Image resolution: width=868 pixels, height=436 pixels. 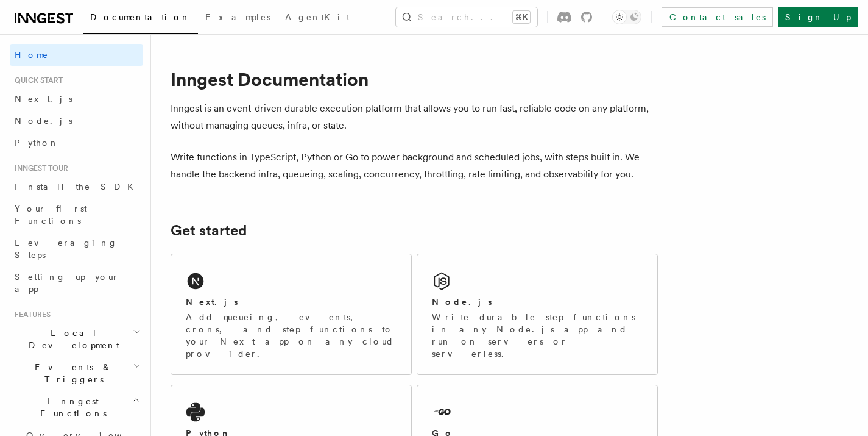 What do you see at coordinates (317, 17) in the screenshot?
I see `span: AgentKit` at bounding box center [317, 17].